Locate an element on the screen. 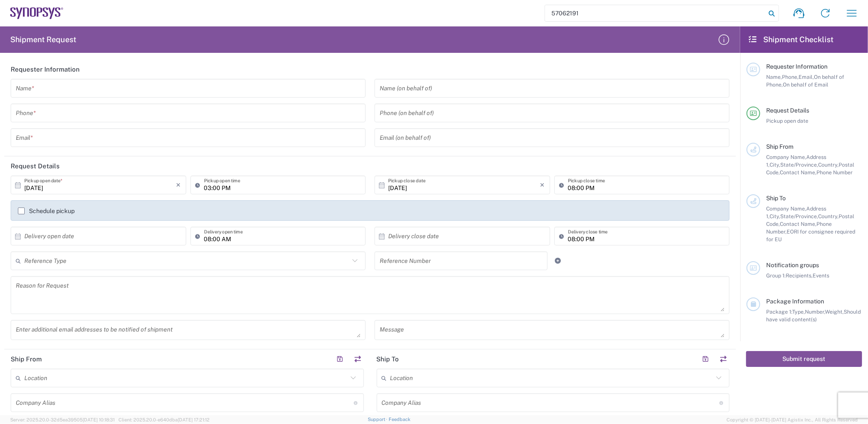 This screenshot has height=424, width=868. span: Requester Information is located at coordinates (797, 67).